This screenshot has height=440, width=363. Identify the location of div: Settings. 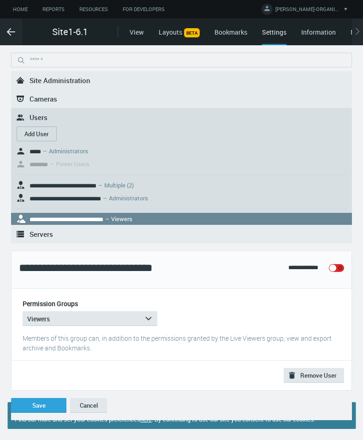
(274, 36).